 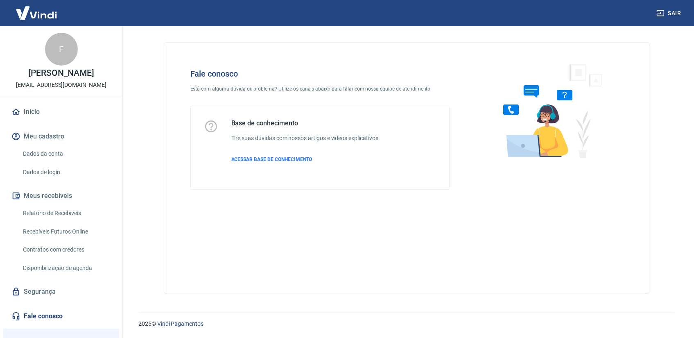 I want to click on h4: Fale conosco, so click(x=320, y=74).